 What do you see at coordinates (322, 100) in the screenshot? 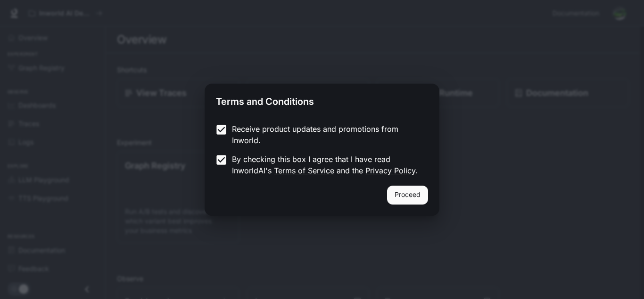
I see `h2: Terms and Conditions` at bounding box center [322, 100].